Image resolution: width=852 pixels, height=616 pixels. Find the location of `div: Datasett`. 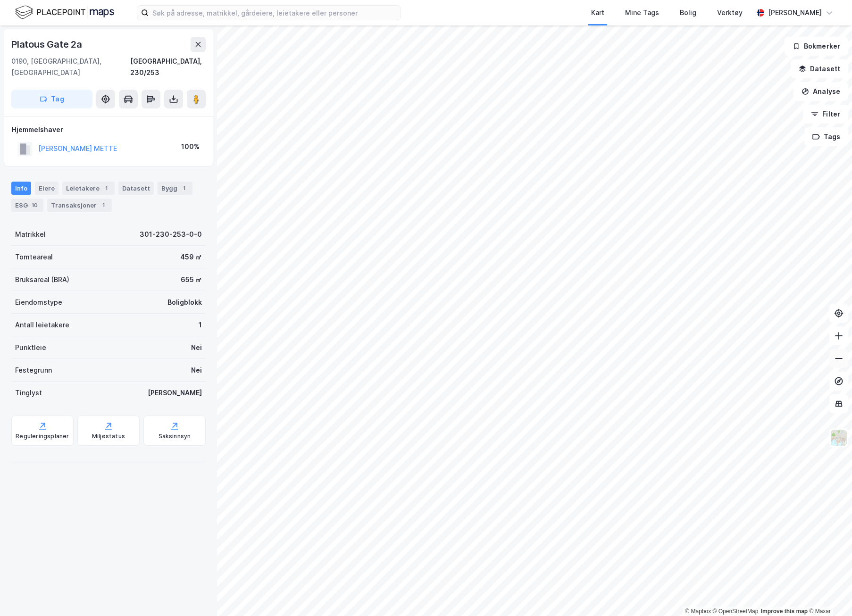

div: Datasett is located at coordinates (136, 188).